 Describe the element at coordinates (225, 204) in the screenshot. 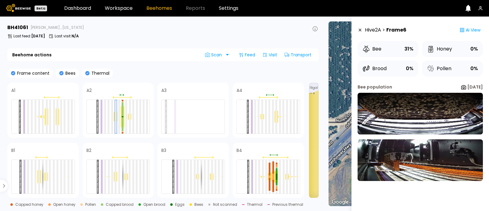

I see `div: Not scanned` at that location.